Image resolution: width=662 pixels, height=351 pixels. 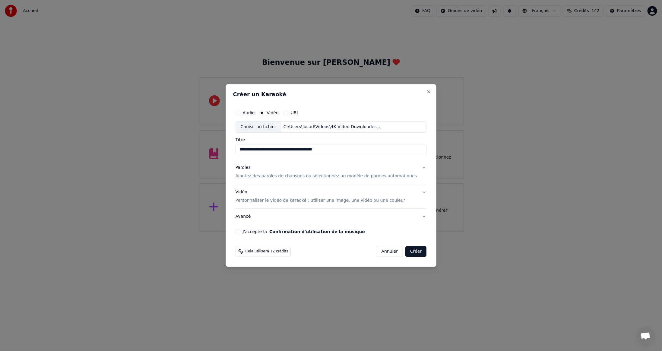 I want to click on label: URL, so click(x=295, y=113).